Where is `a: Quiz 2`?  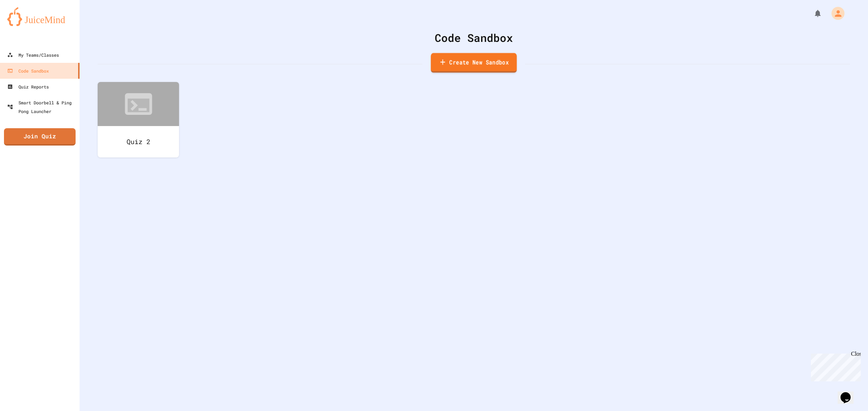 a: Quiz 2 is located at coordinates (138, 120).